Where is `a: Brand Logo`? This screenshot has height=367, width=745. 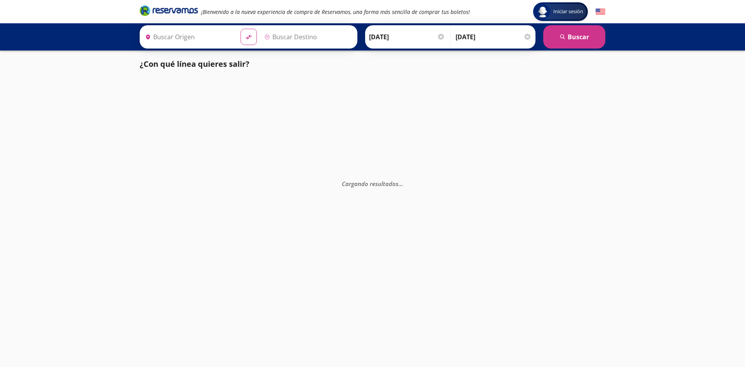
a: Brand Logo is located at coordinates (169, 12).